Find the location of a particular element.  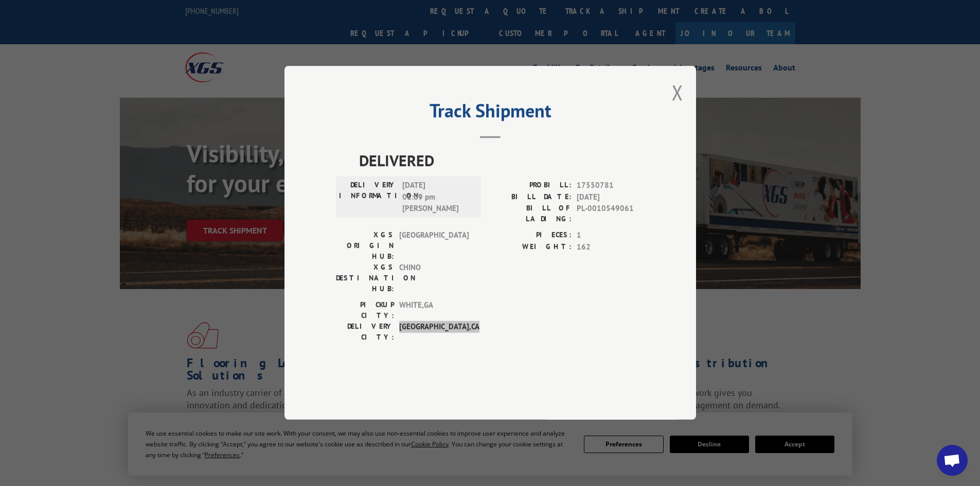

label: BILL OF LADING: is located at coordinates (531, 214).